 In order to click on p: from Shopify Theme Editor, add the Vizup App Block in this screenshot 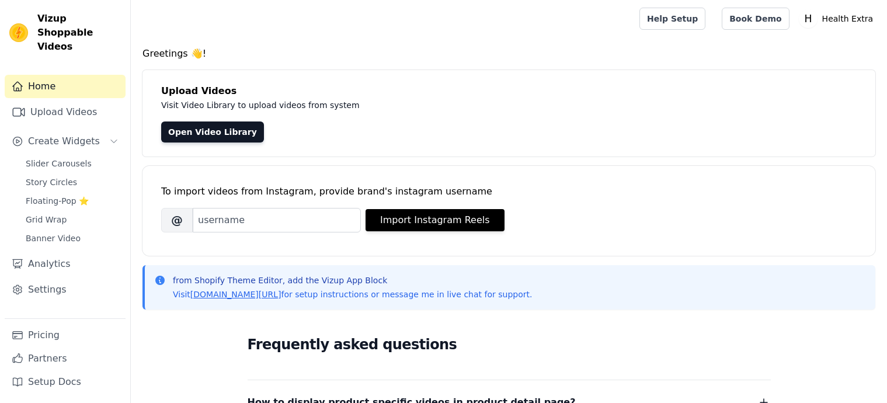, I will do `click(352, 280)`.